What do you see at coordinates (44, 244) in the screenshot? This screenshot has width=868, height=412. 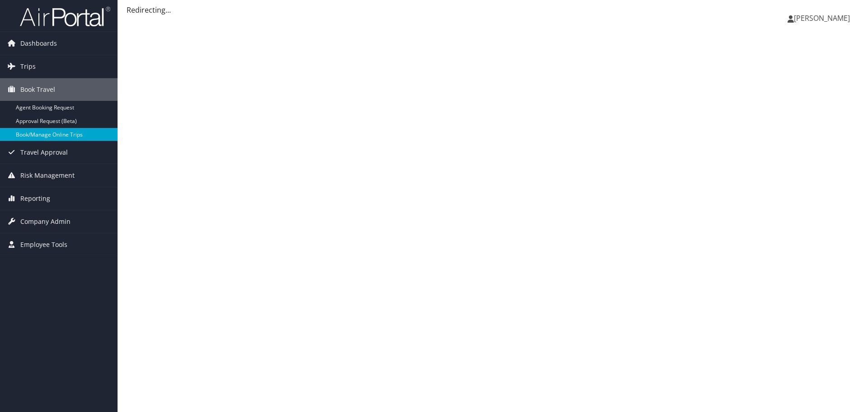 I see `span: Employee Tools` at bounding box center [44, 244].